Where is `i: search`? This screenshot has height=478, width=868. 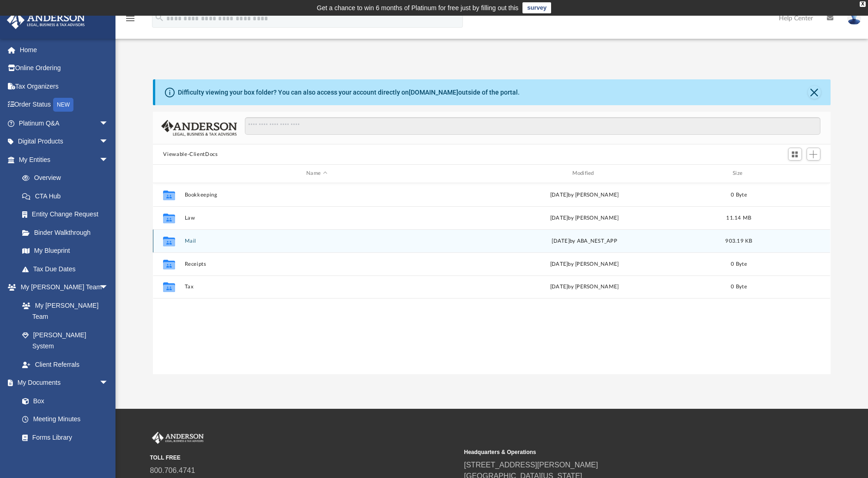
i: search is located at coordinates (160, 18).